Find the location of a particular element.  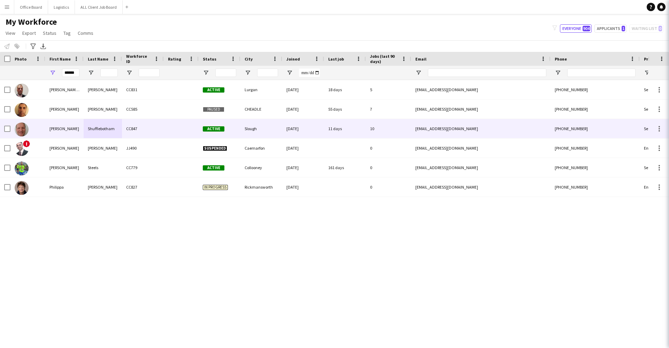

button: Logistics is located at coordinates (61, 7).